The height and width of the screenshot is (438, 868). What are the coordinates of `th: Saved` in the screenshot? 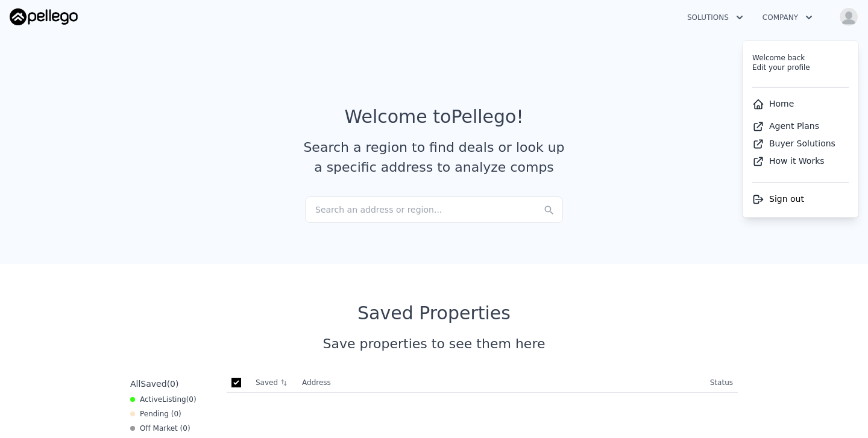 It's located at (273, 383).